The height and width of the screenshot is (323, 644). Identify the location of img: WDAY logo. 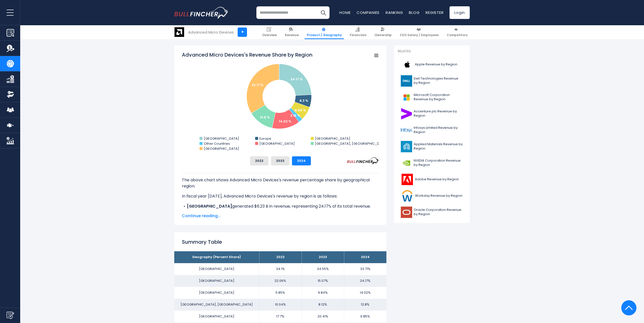
(407, 196).